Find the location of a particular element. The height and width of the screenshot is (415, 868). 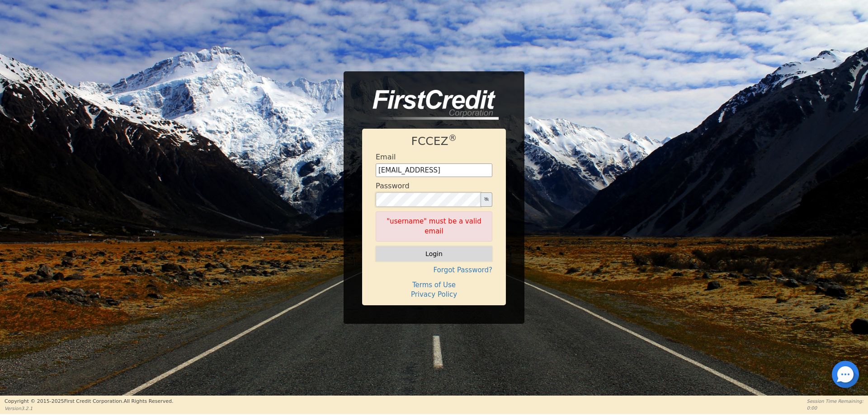

input: password is located at coordinates (428, 200).